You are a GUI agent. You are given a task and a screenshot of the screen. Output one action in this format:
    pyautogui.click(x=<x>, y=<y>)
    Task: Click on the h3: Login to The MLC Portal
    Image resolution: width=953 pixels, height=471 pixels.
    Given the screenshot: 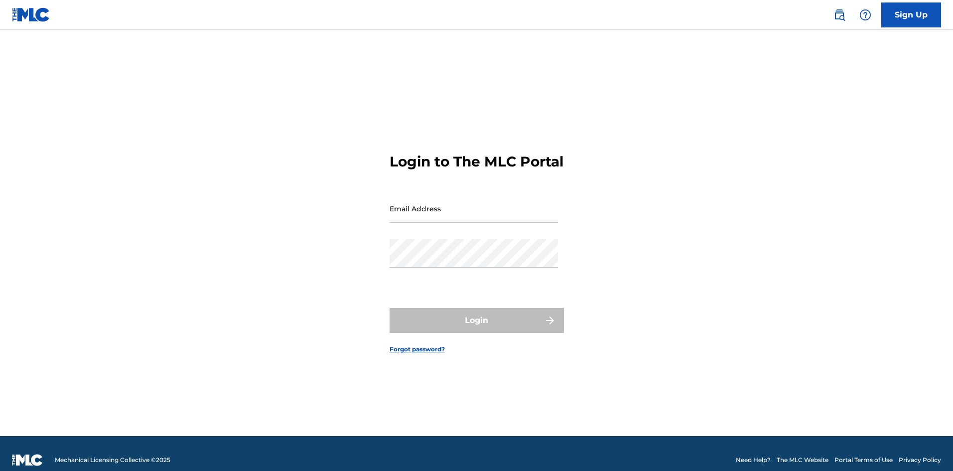 What is the action you would take?
    pyautogui.click(x=476, y=161)
    